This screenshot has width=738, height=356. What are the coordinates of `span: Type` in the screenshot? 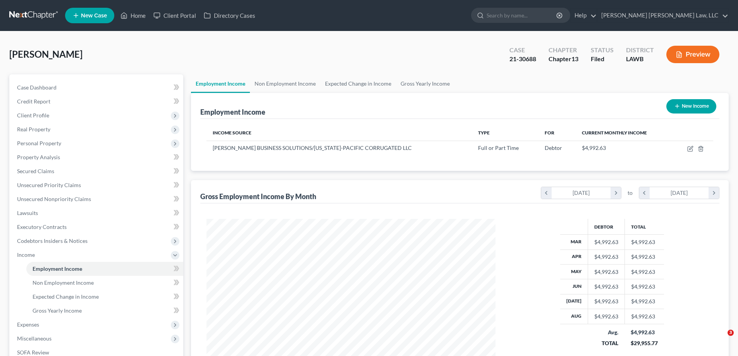 It's located at (484, 132).